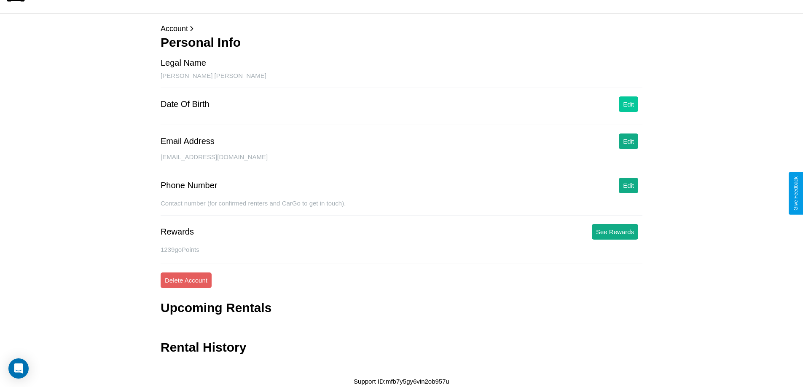 This screenshot has width=803, height=387. Describe the element at coordinates (183, 63) in the screenshot. I see `div: Legal Name` at that location.